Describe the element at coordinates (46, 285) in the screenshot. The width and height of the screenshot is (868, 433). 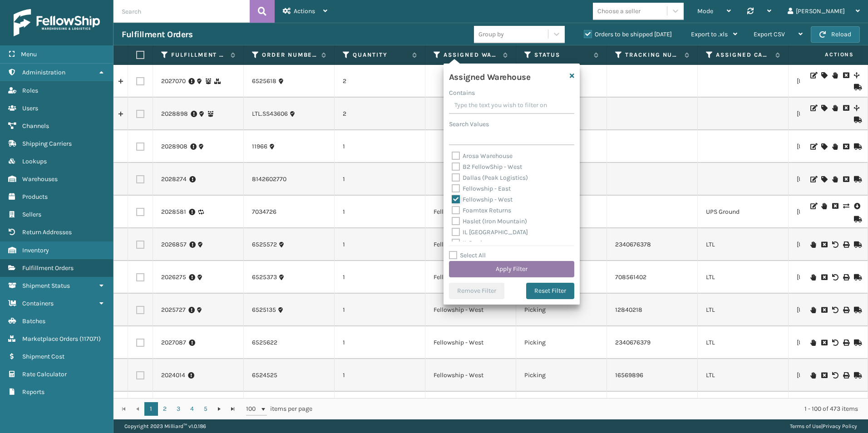
I see `span: Shipment Status` at that location.